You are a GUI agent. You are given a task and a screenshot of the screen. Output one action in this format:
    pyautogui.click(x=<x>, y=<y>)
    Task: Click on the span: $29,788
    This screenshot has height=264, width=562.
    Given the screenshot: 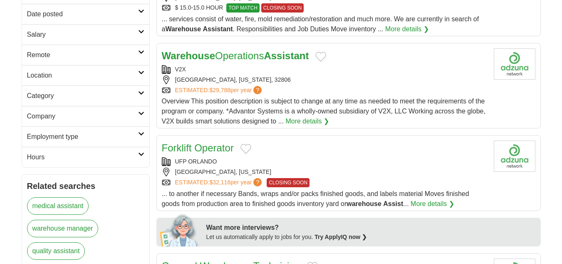 What is the action you would take?
    pyautogui.click(x=220, y=90)
    